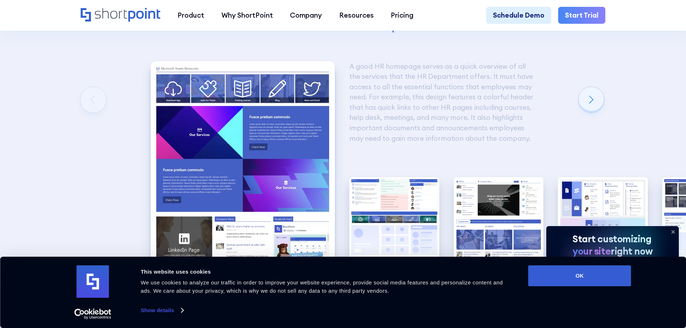 The height and width of the screenshot is (328, 686). I want to click on img: Internal SharePoint site example for company policy, so click(394, 232).